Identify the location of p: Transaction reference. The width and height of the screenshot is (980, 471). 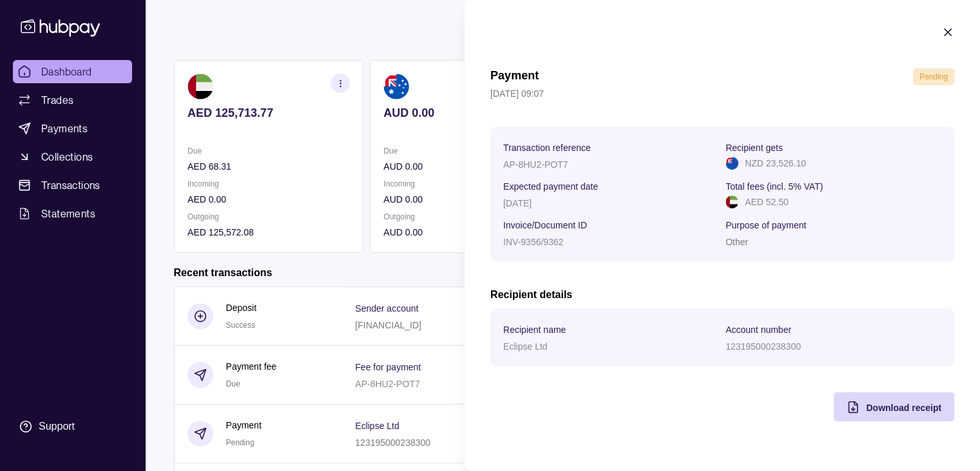
(547, 147).